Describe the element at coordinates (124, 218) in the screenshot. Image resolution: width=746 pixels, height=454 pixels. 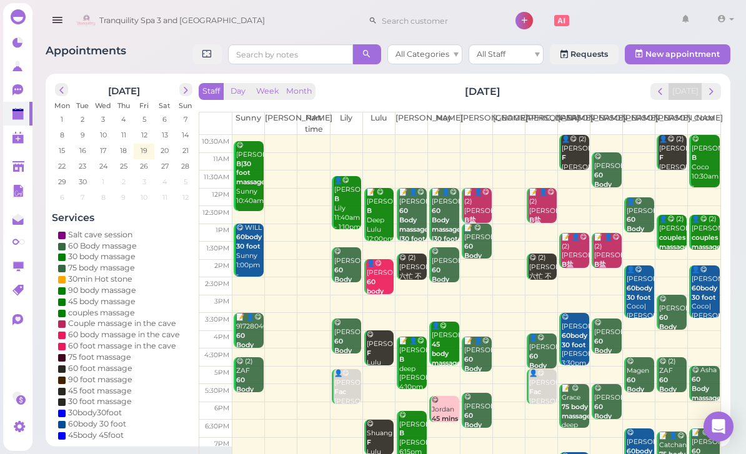
I see `h4: Services` at that location.